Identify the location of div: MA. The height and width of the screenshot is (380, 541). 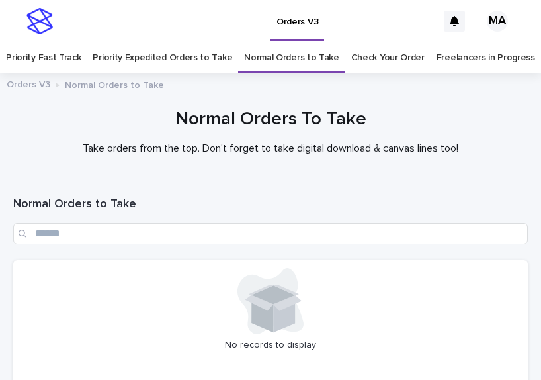
(498, 21).